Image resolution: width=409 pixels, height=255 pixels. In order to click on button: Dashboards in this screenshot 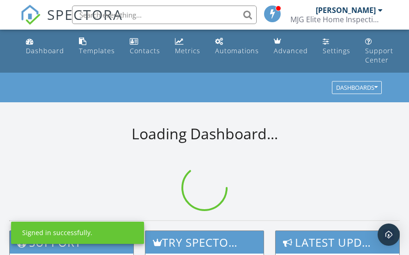, I will do `click(357, 88)`.